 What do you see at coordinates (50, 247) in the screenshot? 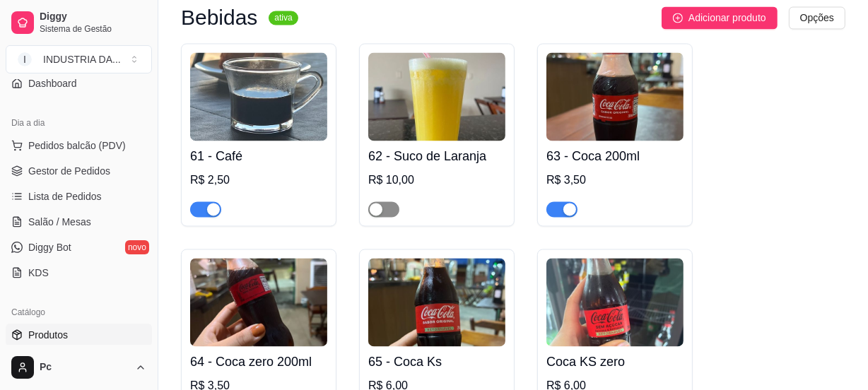
I see `span: Diggy Bot` at bounding box center [50, 247].